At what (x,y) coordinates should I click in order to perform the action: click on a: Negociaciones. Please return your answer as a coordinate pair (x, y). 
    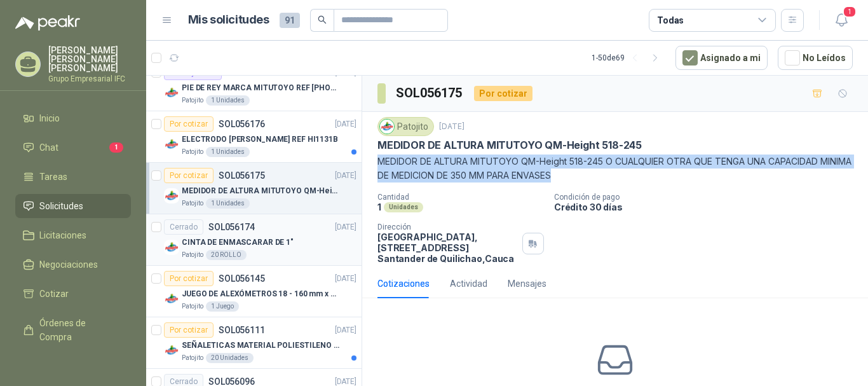
    Looking at the image, I should click on (73, 264).